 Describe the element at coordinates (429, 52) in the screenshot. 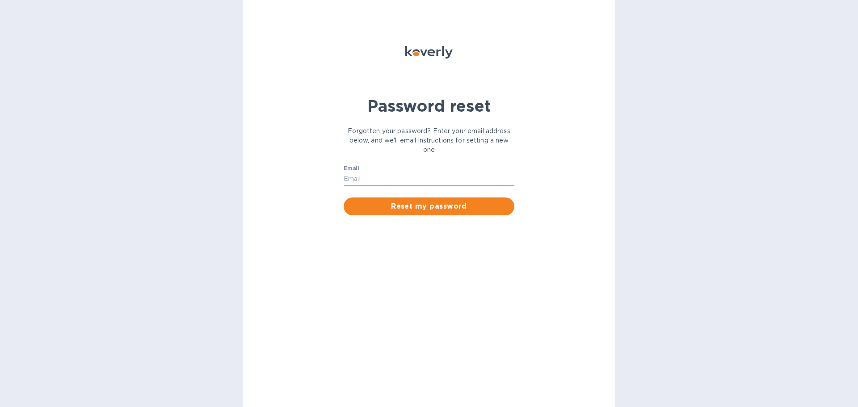

I see `img: Koverly` at that location.